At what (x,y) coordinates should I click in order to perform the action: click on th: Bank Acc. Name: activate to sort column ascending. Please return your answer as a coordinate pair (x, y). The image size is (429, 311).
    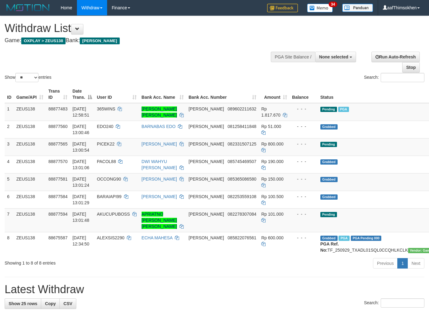
    Looking at the image, I should click on (163, 94).